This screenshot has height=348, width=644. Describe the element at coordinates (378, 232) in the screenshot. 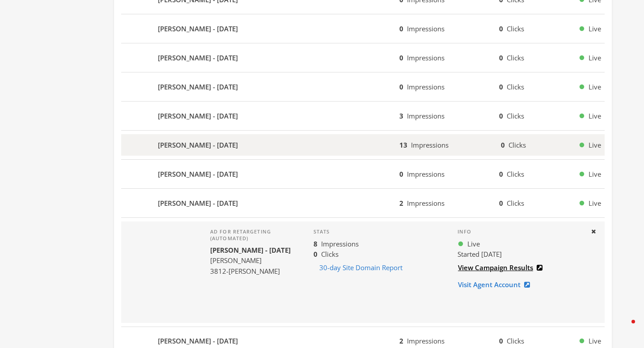

I see `h4: Stats` at that location.